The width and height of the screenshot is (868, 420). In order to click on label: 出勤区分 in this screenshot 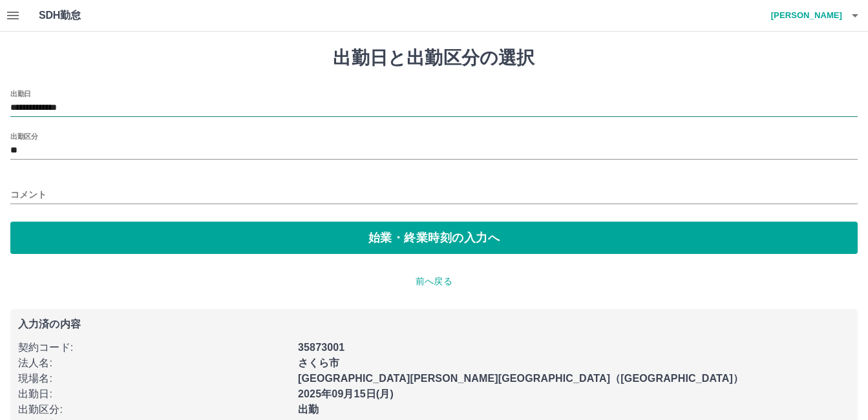, I will do `click(24, 136)`.